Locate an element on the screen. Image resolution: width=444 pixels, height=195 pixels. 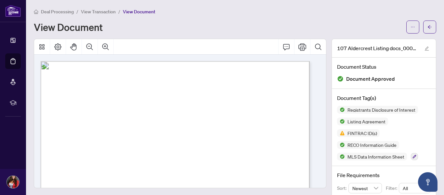
span: All is located at coordinates (415, 188).